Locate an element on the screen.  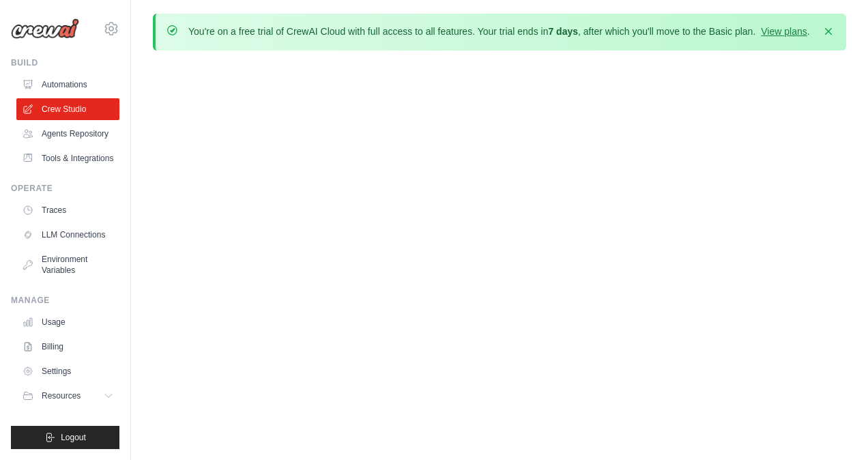
button: Resources is located at coordinates (68, 396).